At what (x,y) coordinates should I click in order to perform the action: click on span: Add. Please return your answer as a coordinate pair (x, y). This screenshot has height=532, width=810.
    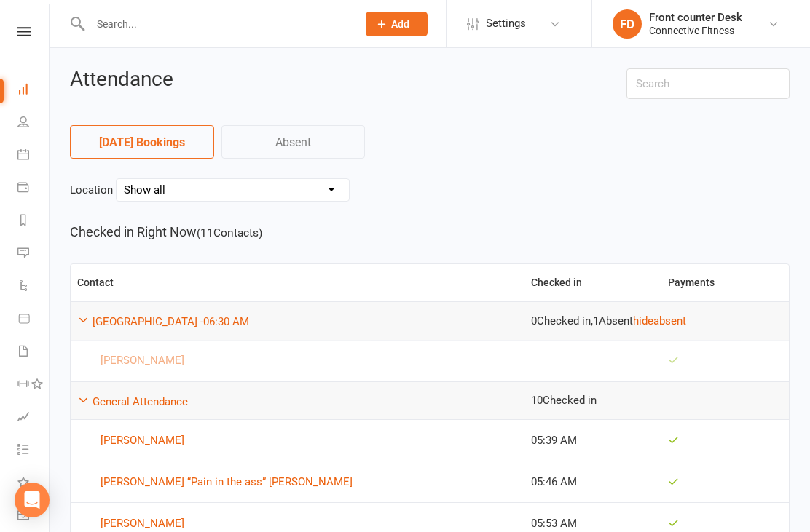
    Looking at the image, I should click on (400, 24).